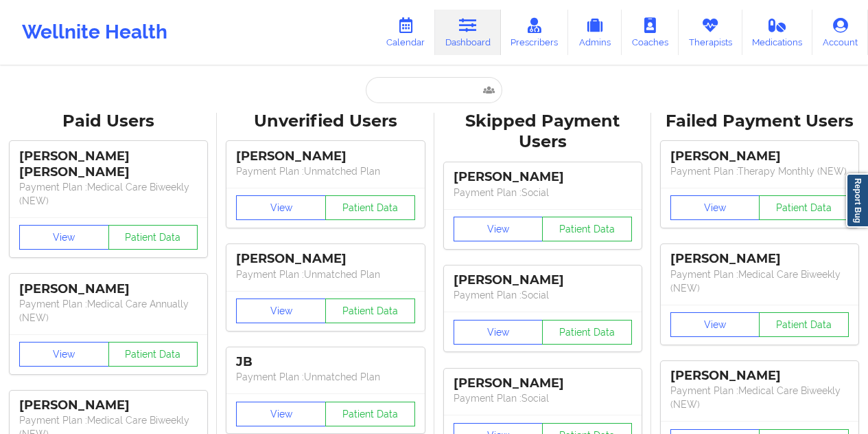 Image resolution: width=868 pixels, height=434 pixels. What do you see at coordinates (325, 121) in the screenshot?
I see `div: Unverified Users` at bounding box center [325, 121].